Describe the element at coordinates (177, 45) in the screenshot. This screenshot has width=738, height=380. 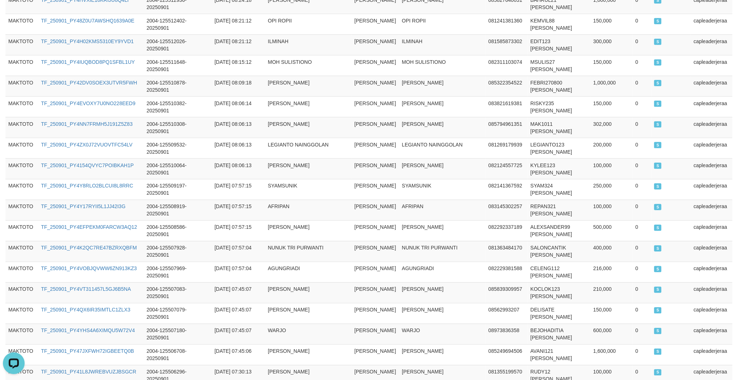
I see `td: 2004-125512026-20250901` at that location.